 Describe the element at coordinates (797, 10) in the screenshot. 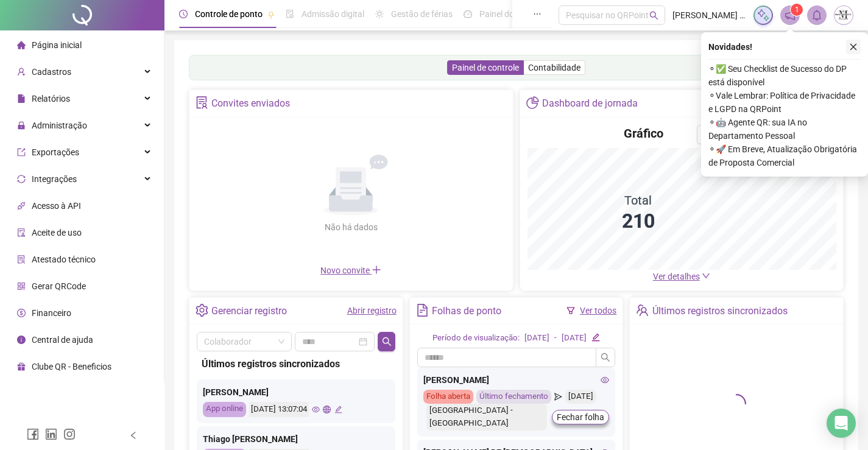

I see `span: 1` at that location.